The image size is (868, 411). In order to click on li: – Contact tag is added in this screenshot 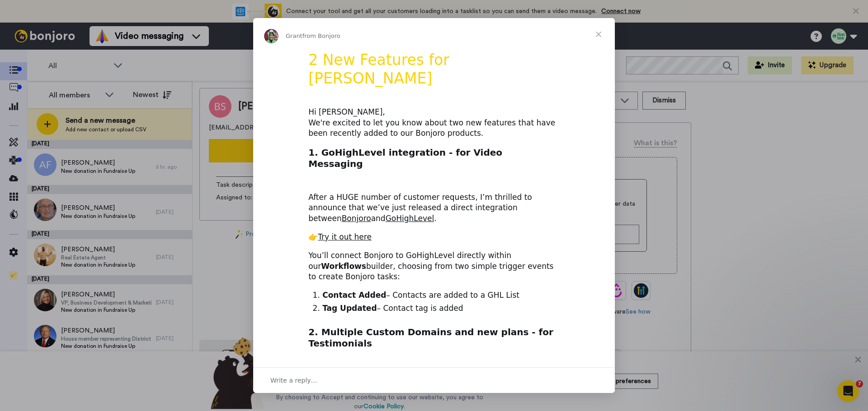, I will do `click(441, 309)`.